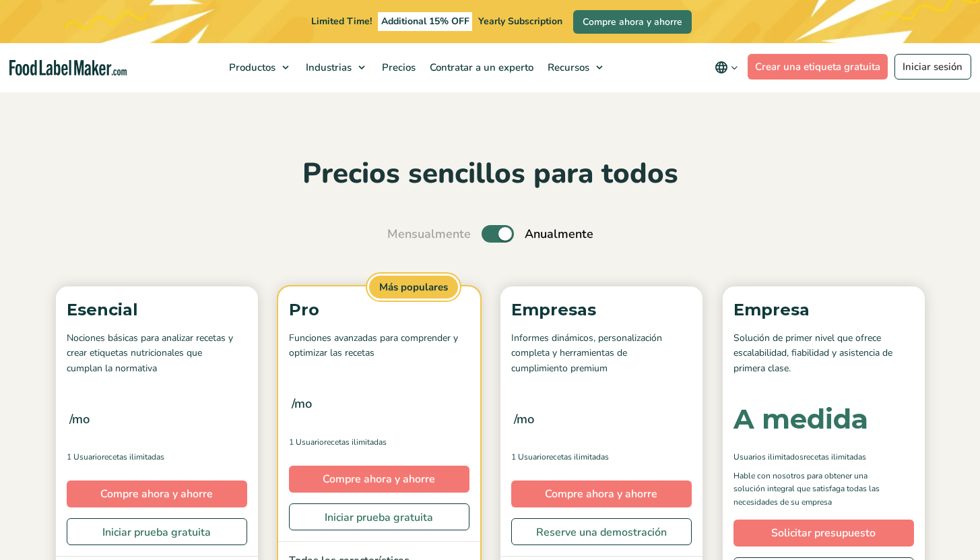 Image resolution: width=980 pixels, height=560 pixels. Describe the element at coordinates (818, 67) in the screenshot. I see `a: Crear una etiqueta gratuita` at that location.